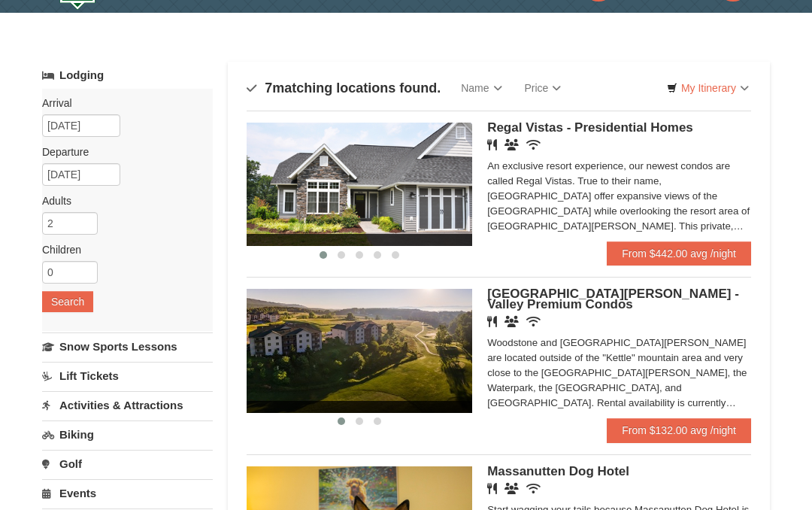 Image resolution: width=812 pixels, height=510 pixels. I want to click on div: An exclusive resort experience, our newest condos are called Regal Vistas. True to their name, [G..., so click(619, 196).